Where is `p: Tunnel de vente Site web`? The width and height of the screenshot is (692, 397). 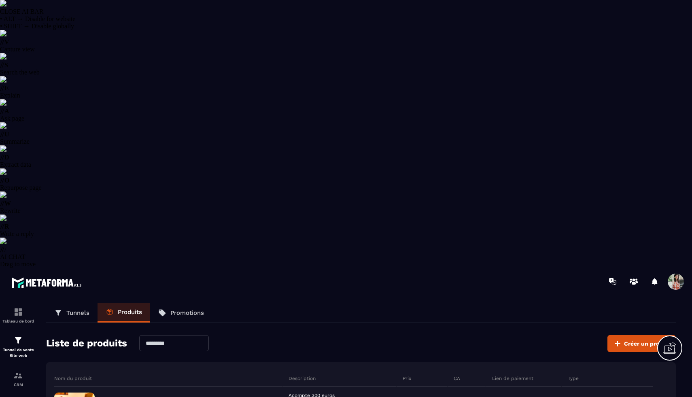 p: Tunnel de vente Site web is located at coordinates (18, 353).